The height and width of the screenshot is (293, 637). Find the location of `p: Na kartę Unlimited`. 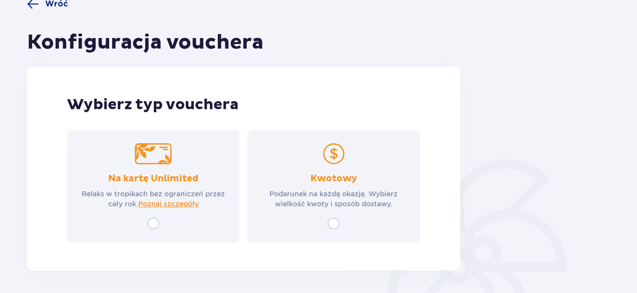

p: Na kartę Unlimited is located at coordinates (153, 179).